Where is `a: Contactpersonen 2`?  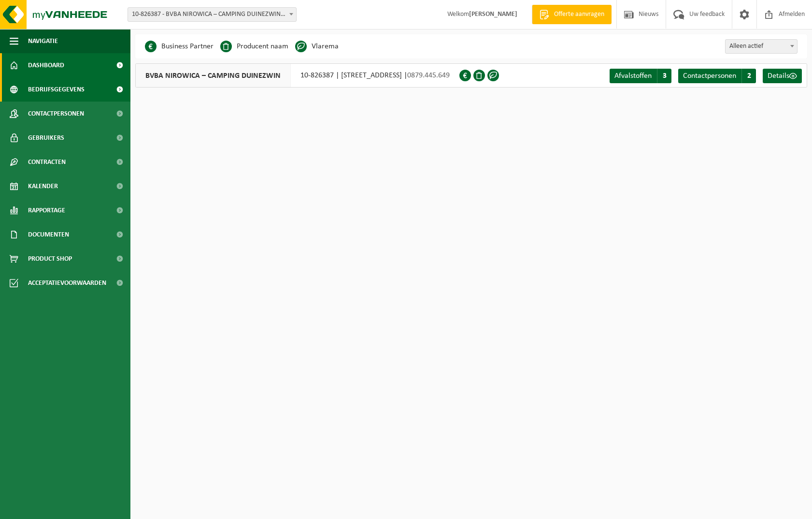 a: Contactpersonen 2 is located at coordinates (717, 76).